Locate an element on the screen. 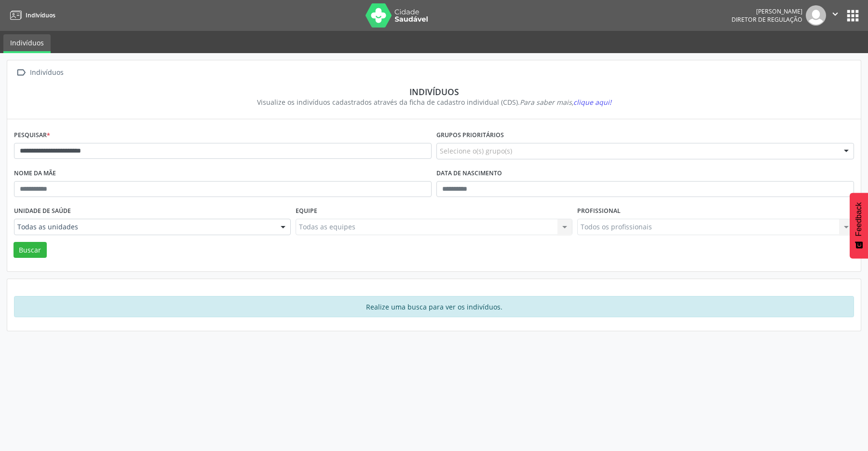  label: Pesquisar is located at coordinates (32, 135).